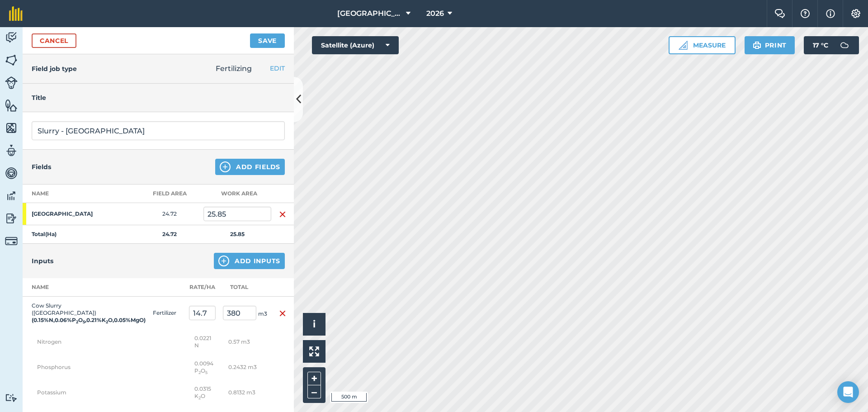  I want to click on td: 0.57 m3, so click(245, 342).